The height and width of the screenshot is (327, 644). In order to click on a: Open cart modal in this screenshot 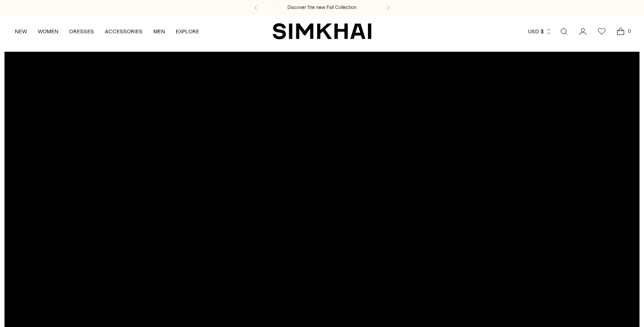, I will do `click(620, 31)`.